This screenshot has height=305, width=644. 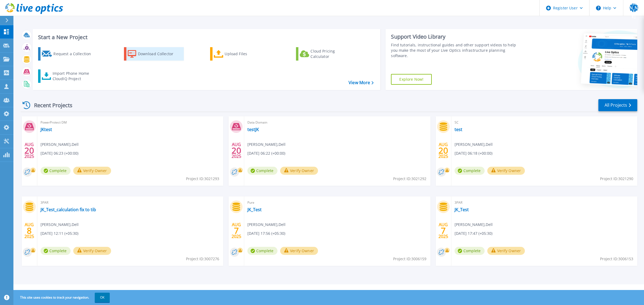 I want to click on span: Project ID: 3021292, so click(x=410, y=179).